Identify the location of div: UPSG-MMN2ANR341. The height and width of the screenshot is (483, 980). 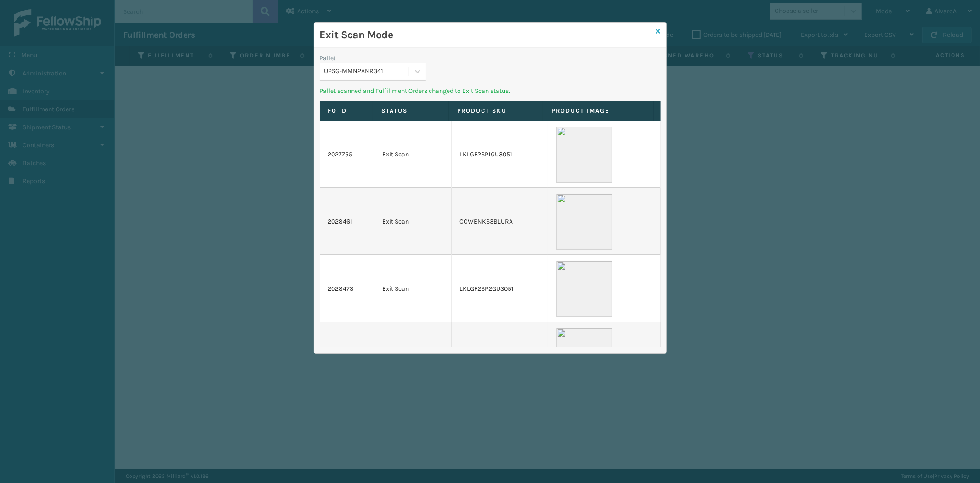
(367, 71).